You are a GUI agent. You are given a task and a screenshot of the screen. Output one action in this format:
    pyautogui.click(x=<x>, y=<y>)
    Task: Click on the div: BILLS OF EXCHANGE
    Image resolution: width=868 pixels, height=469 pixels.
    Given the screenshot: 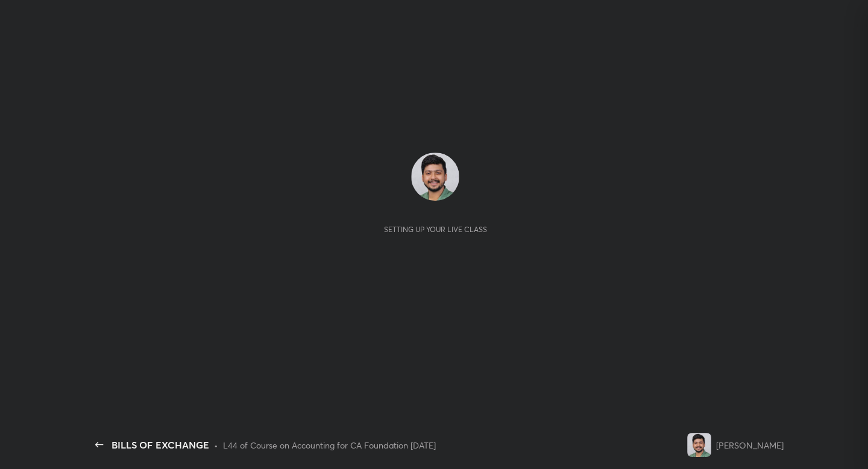 What is the action you would take?
    pyautogui.click(x=161, y=445)
    